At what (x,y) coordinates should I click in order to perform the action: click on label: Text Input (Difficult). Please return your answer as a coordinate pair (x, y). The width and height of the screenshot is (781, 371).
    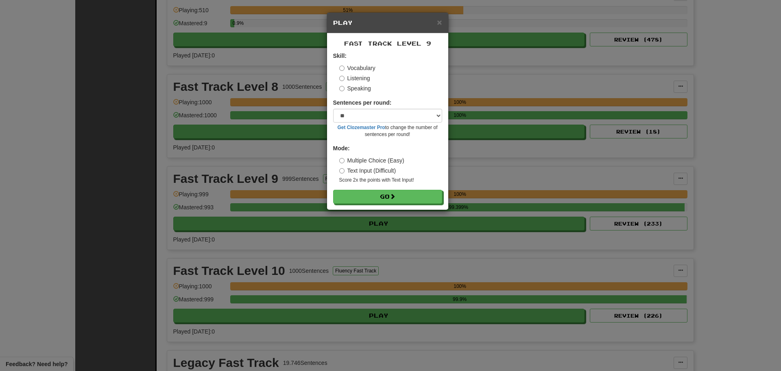
    Looking at the image, I should click on (368, 171).